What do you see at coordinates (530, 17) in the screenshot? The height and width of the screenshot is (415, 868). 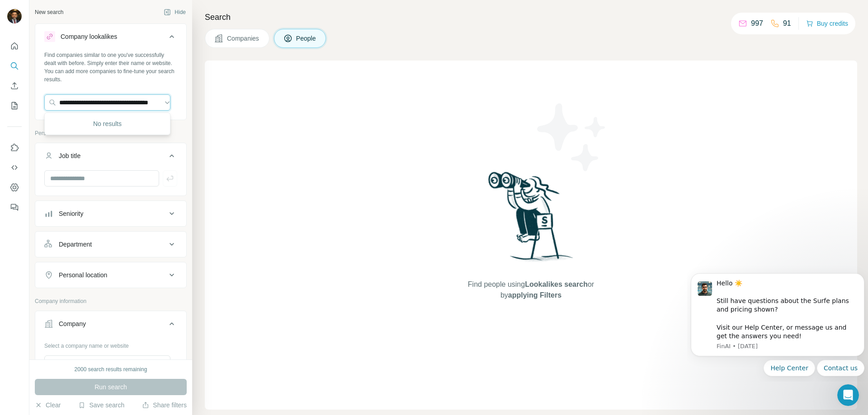 I see `h4: Search` at bounding box center [530, 17].